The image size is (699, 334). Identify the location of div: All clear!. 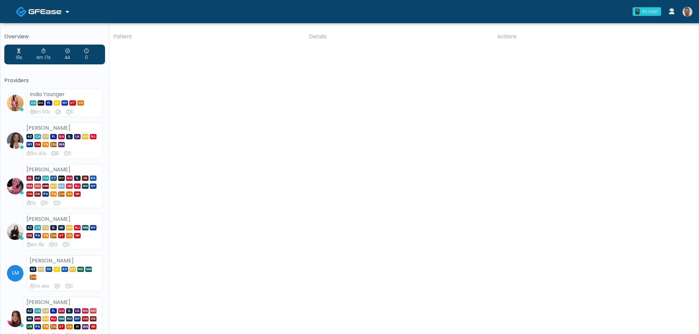
(650, 12).